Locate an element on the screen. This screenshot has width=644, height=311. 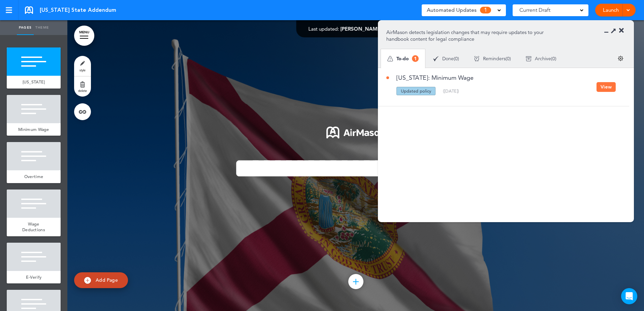
a: MENU is located at coordinates (84, 36).